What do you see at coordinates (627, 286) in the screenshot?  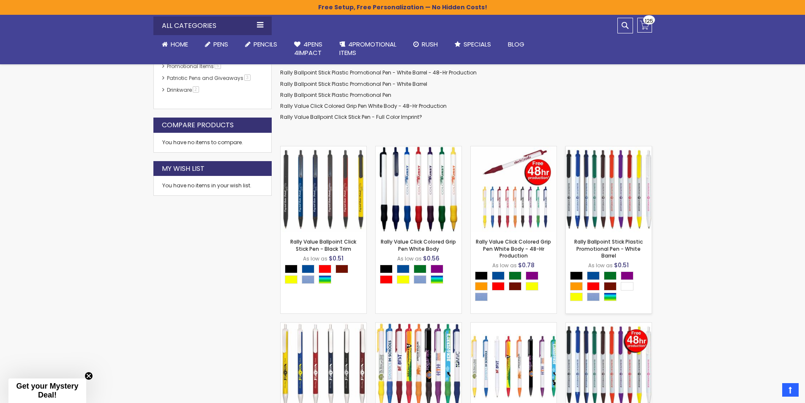 I see `div: White` at bounding box center [627, 286].